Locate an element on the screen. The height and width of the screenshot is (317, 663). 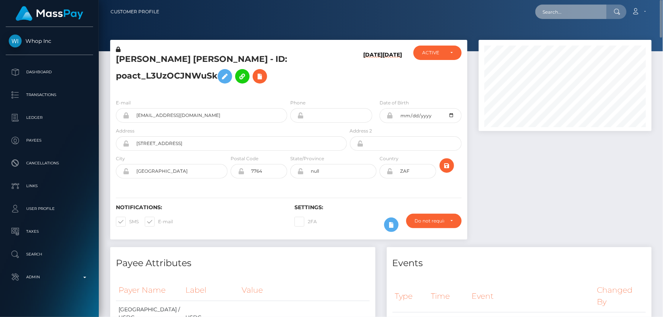
div: Do not require is located at coordinates (429, 221).